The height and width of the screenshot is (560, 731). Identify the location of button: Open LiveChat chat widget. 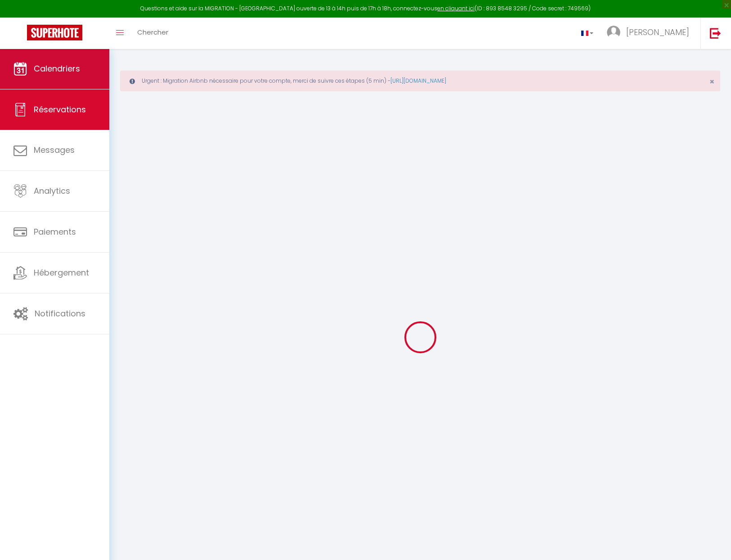
(20, 17).